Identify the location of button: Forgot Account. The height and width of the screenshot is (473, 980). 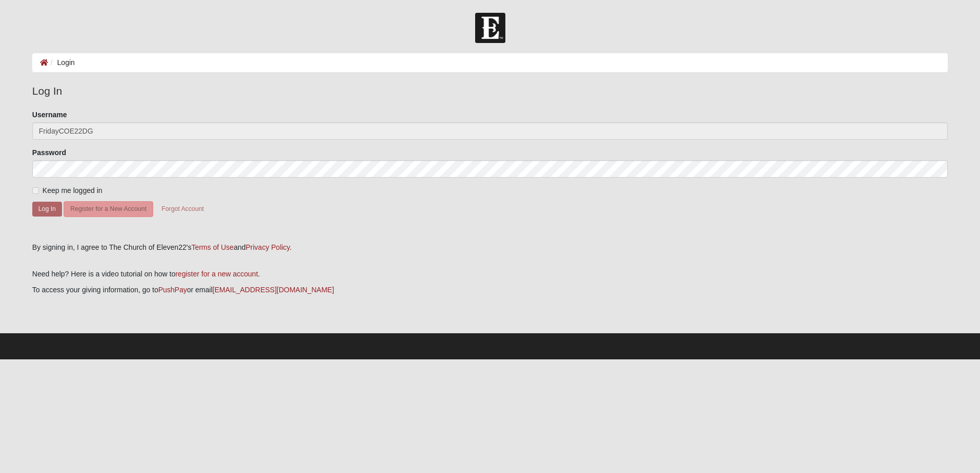
(182, 209).